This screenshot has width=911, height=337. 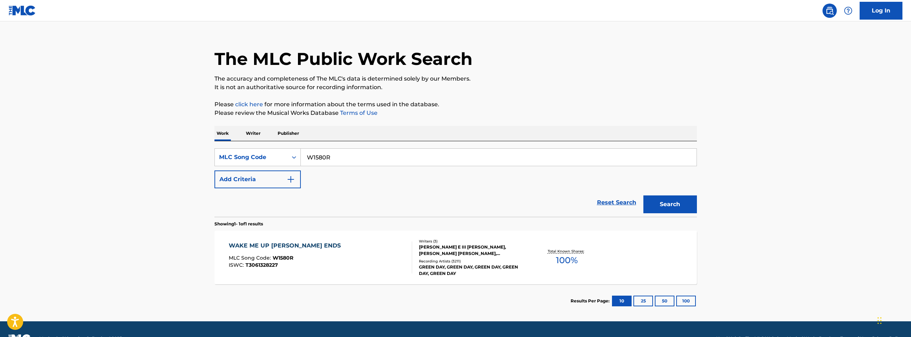 What do you see at coordinates (473, 270) in the screenshot?
I see `div: GREEN DAY, GREEN DAY, GREEN DAY, GREEN DAY, GREEN DAY` at bounding box center [473, 270].